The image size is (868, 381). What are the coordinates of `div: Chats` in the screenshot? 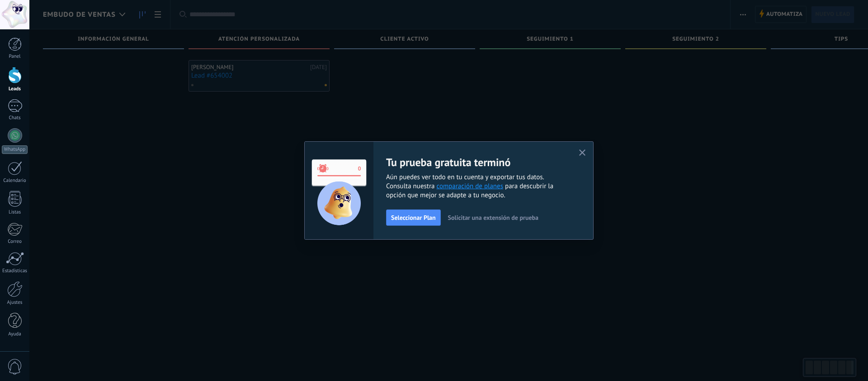 It's located at (15, 117).